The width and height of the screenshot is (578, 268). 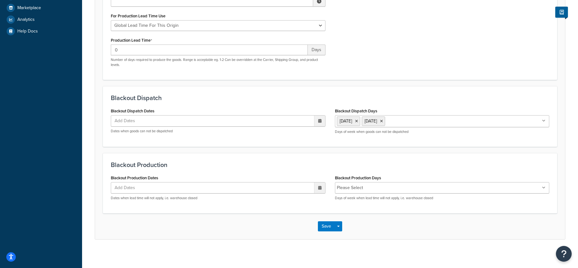 I want to click on label: Blackout Dispatch Days, so click(x=356, y=111).